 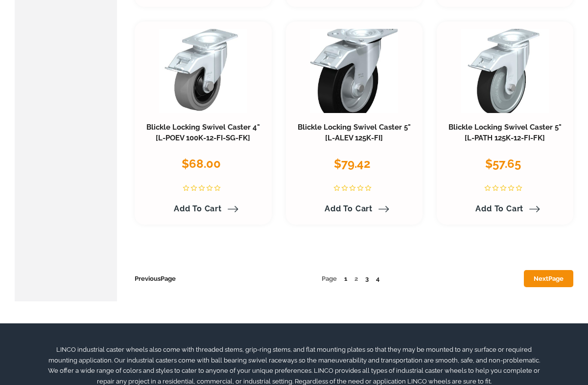 What do you see at coordinates (155, 278) in the screenshot?
I see `a: PreviousPage` at bounding box center [155, 278].